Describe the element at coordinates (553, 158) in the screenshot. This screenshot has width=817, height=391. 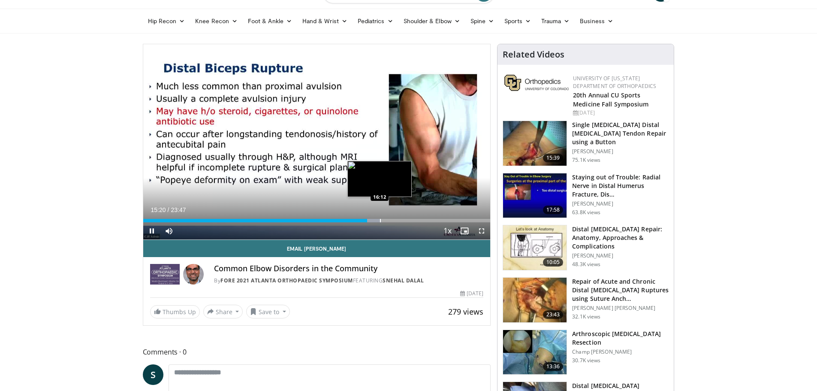
I see `span: 15:39` at that location.